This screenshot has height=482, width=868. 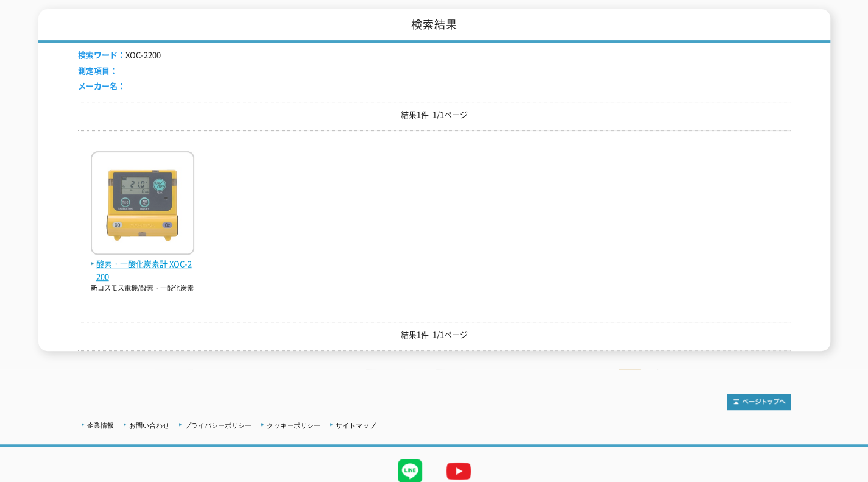 I want to click on p: 新コスモス電機/酸素・一酸化炭素, so click(x=143, y=288).